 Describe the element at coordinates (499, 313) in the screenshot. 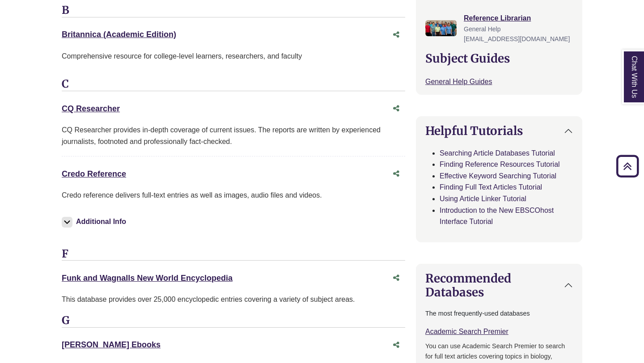

I see `p: The most frequently-used databases` at that location.